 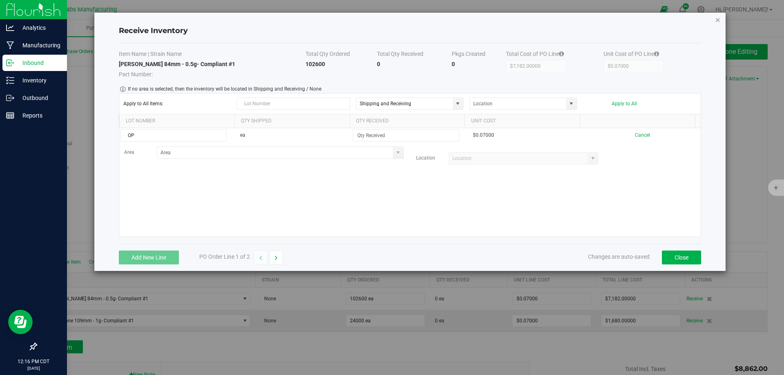 What do you see at coordinates (522, 121) in the screenshot?
I see `th: Unit Cost` at bounding box center [522, 121].